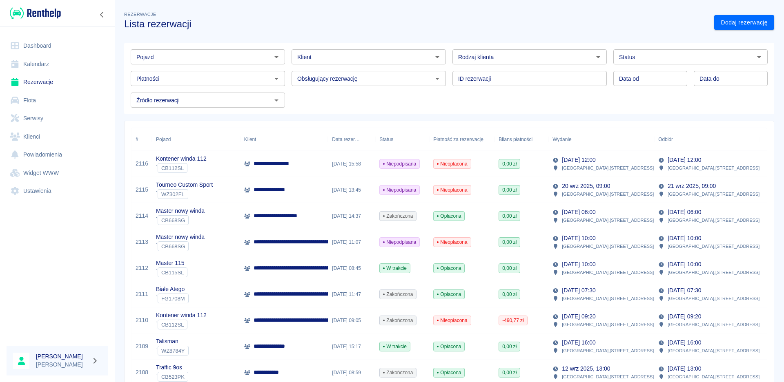  What do you see at coordinates (184, 185) in the screenshot?
I see `p: Tourneo Custom Sport` at bounding box center [184, 185].